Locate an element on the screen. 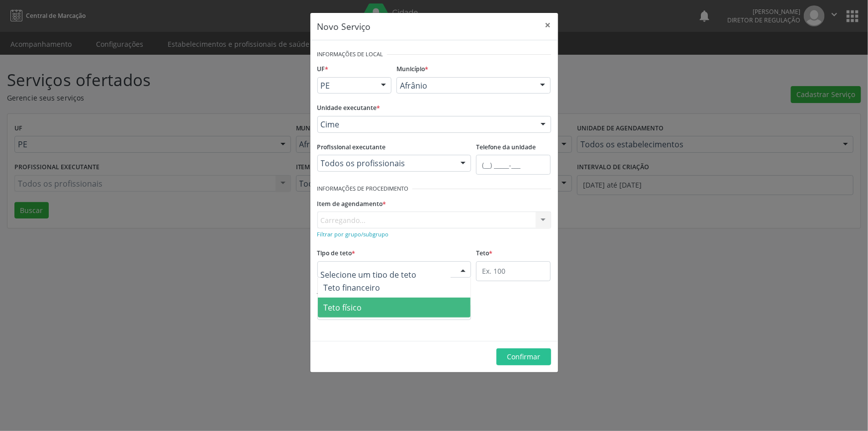 The image size is (868, 431). label: Telefone da unidade is located at coordinates (506, 147).